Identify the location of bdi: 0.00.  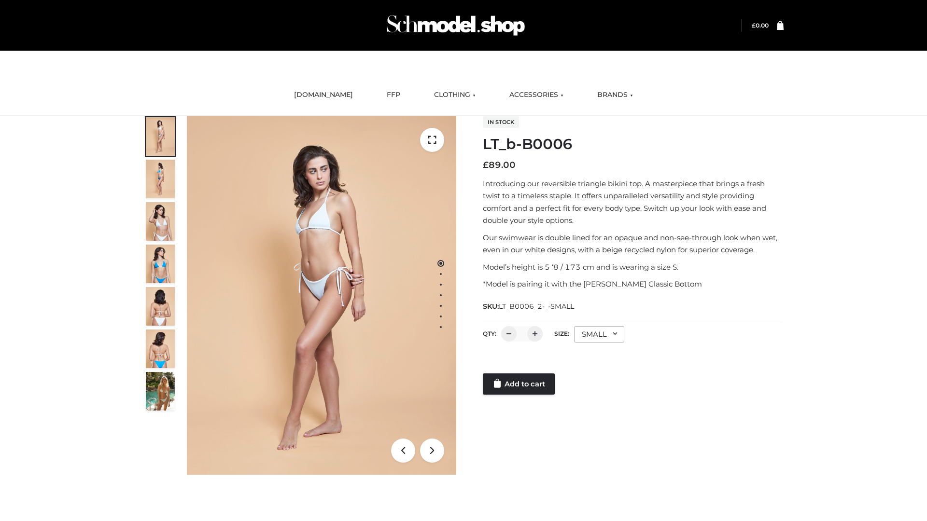
(760, 25).